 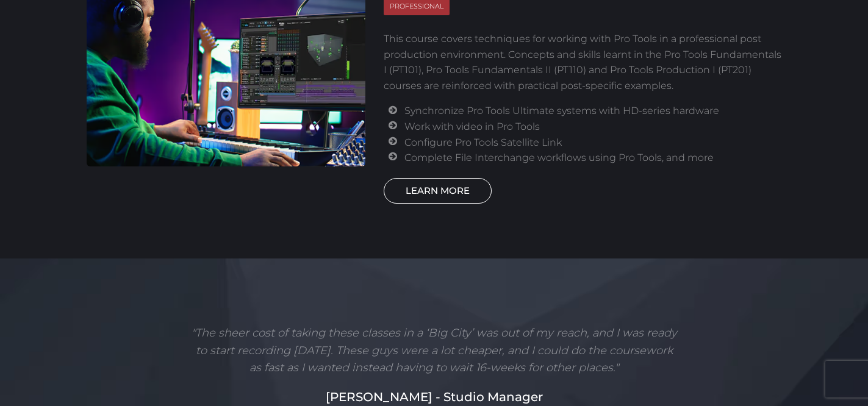 I want to click on p: "The sheer cost of taking these classes in a ‘Big City’ was out of my reach, and I was ready to s..., so click(x=434, y=351).